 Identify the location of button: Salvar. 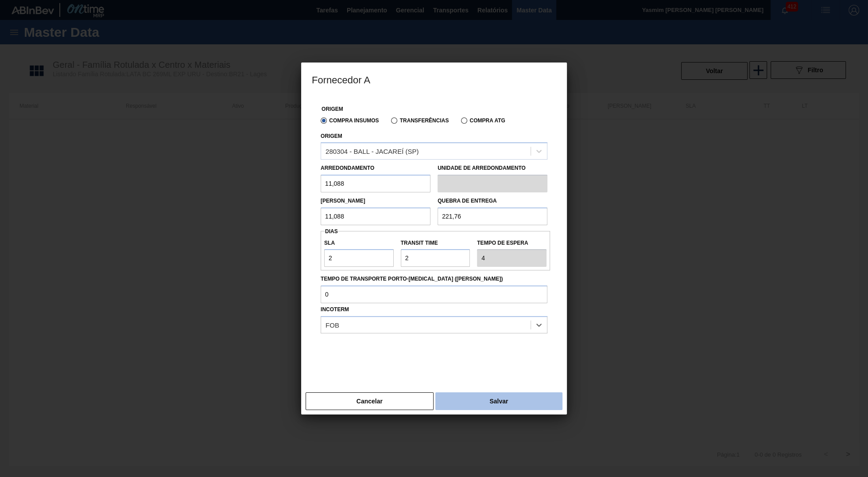
(498, 401).